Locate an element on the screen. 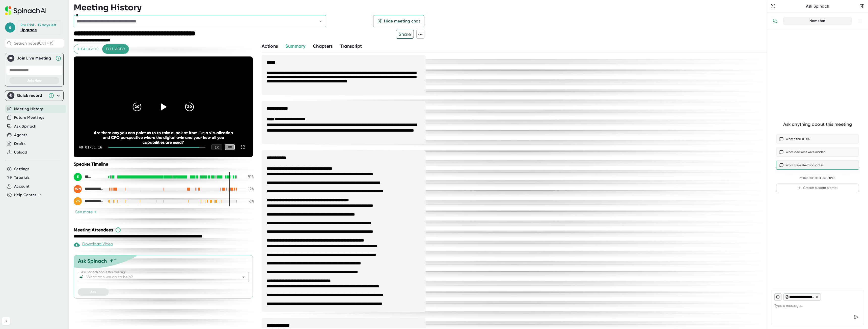  button: View conversation history is located at coordinates (775, 21).